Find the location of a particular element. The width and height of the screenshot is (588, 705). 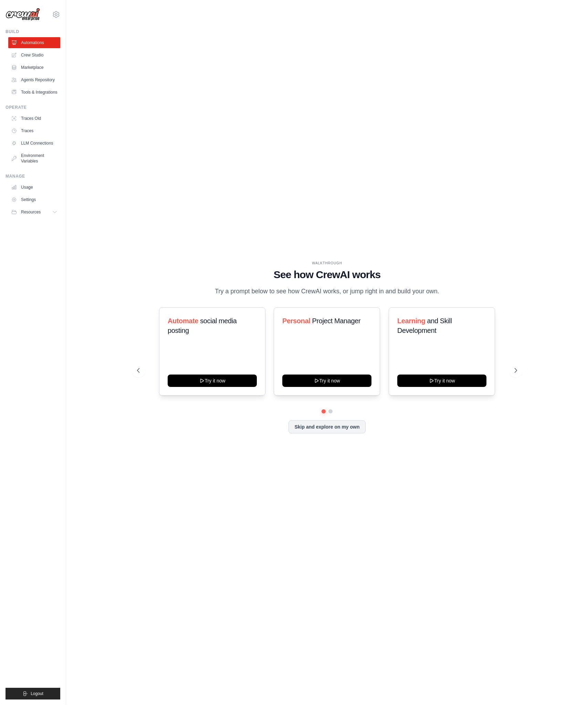

img: Logo is located at coordinates (23, 15).